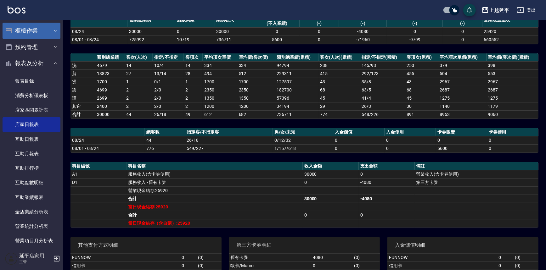 The width and height of the screenshot is (546, 270). I want to click on a: 消費分析儀表板, so click(31, 96).